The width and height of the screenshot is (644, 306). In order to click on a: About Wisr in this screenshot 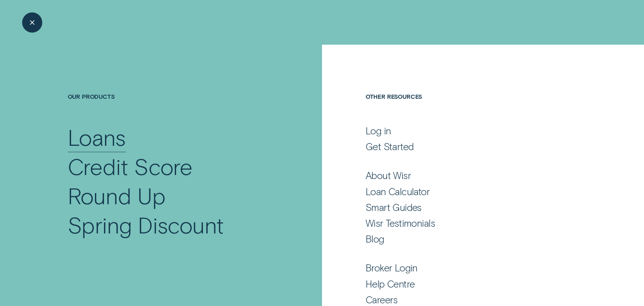, I will do `click(471, 175)`.